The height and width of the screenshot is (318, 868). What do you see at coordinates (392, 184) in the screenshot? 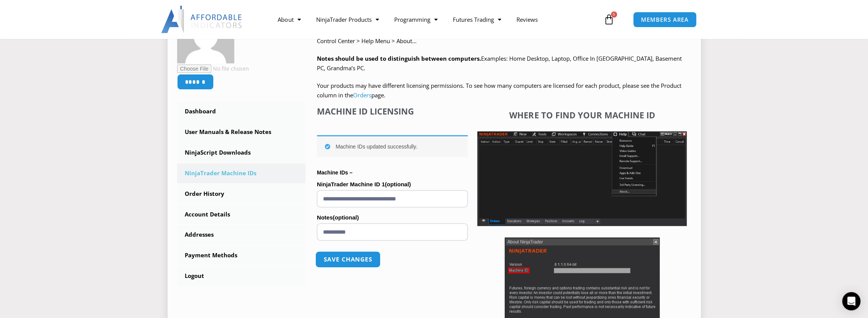
I see `label: NinjaTrader Machine ID 1` at bounding box center [392, 184].